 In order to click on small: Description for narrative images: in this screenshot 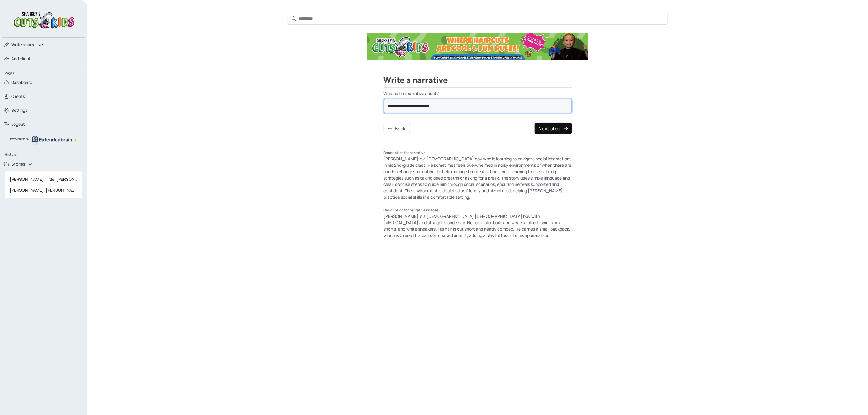, I will do `click(412, 210)`.